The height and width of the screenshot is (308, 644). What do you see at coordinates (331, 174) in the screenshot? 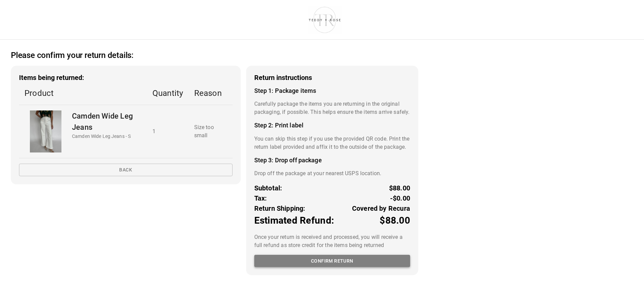
I see `p: Drop off the package at your nearest USPS location.` at bounding box center [331, 174].